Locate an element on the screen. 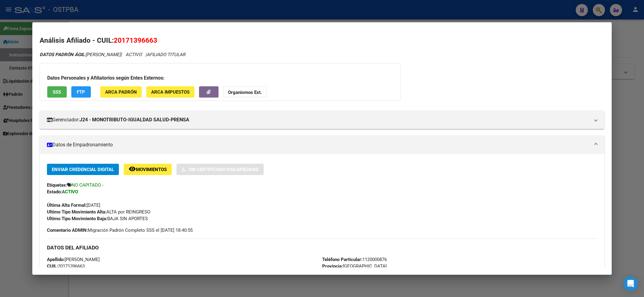 The image size is (644, 297). strong: Provincia: is located at coordinates (332, 266).